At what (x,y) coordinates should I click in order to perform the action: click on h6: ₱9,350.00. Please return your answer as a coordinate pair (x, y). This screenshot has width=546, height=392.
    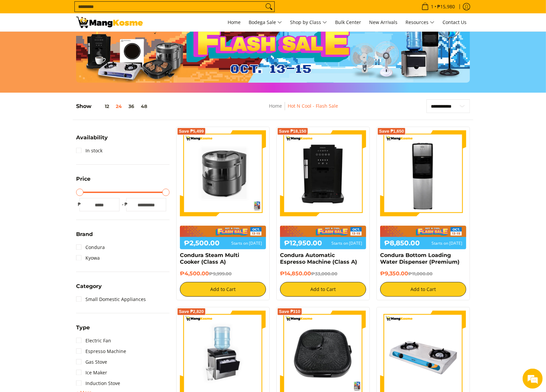
    Looking at the image, I should click on (423, 273).